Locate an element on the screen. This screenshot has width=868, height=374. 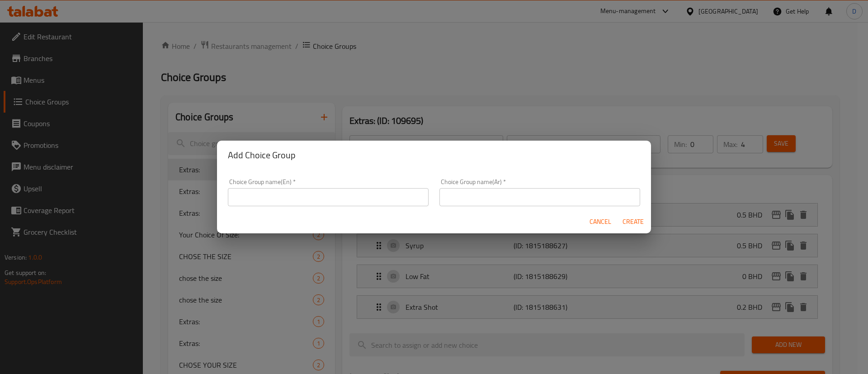
span: Create is located at coordinates (633, 222).